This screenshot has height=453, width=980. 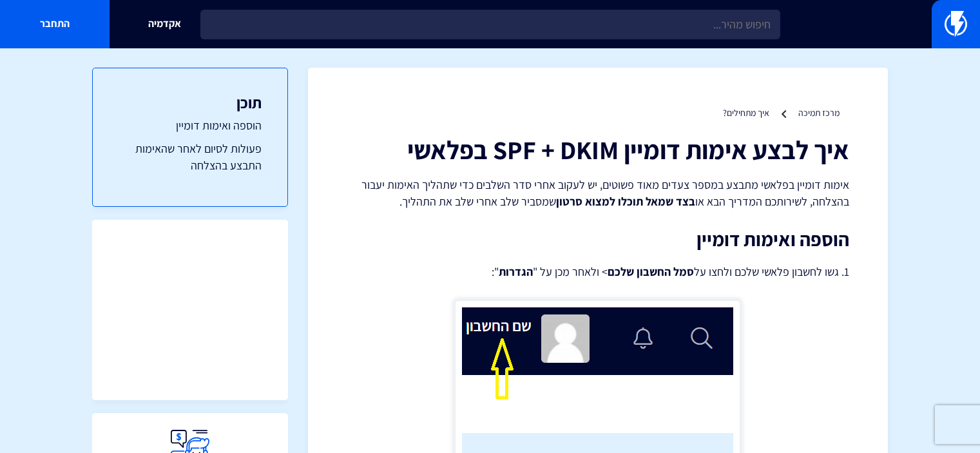 What do you see at coordinates (597, 149) in the screenshot?
I see `h1: איך לבצע אימות דומיין SPF + DKIM בפלאשי` at bounding box center [597, 149].